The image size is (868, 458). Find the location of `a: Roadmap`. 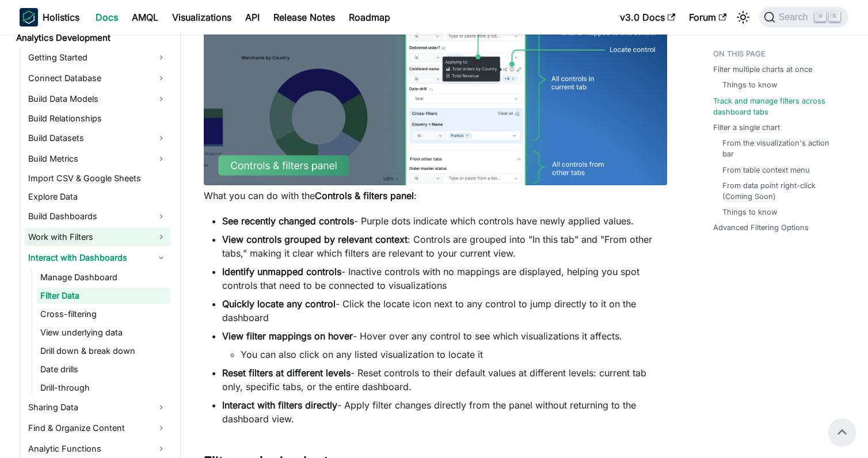

a: Roadmap is located at coordinates (369, 17).